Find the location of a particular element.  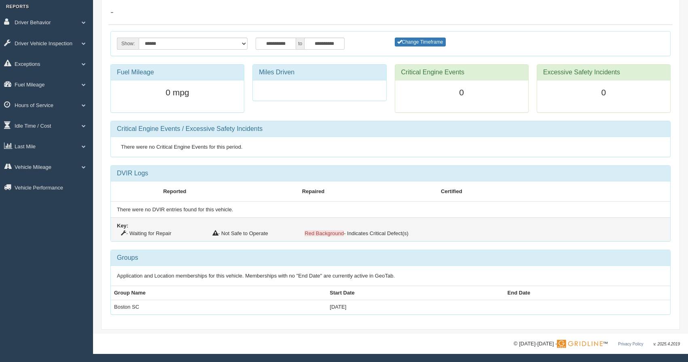

button: Change Timeframe is located at coordinates (420, 42).